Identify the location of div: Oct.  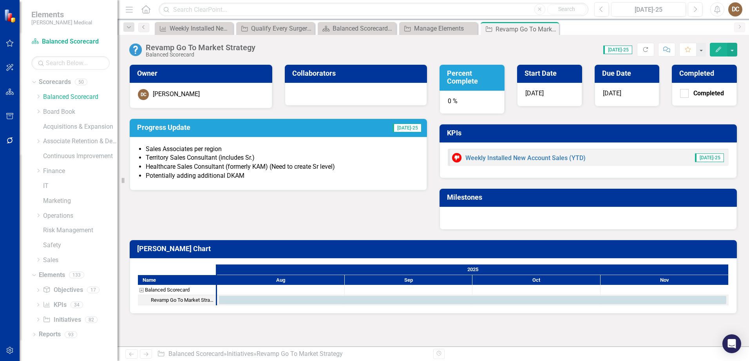
(536, 280).